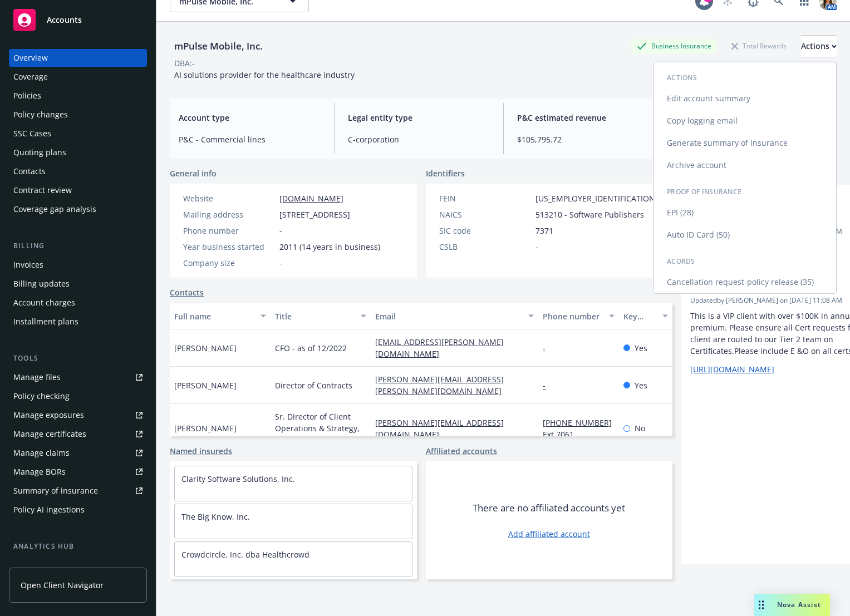 The height and width of the screenshot is (616, 850). What do you see at coordinates (78, 246) in the screenshot?
I see `div: Billing` at bounding box center [78, 246].